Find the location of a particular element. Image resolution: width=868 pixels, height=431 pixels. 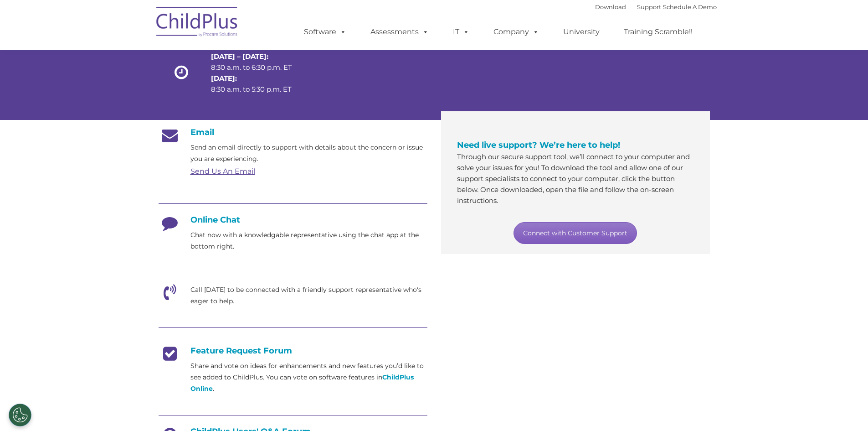

h4: Email is located at coordinates (293, 132).